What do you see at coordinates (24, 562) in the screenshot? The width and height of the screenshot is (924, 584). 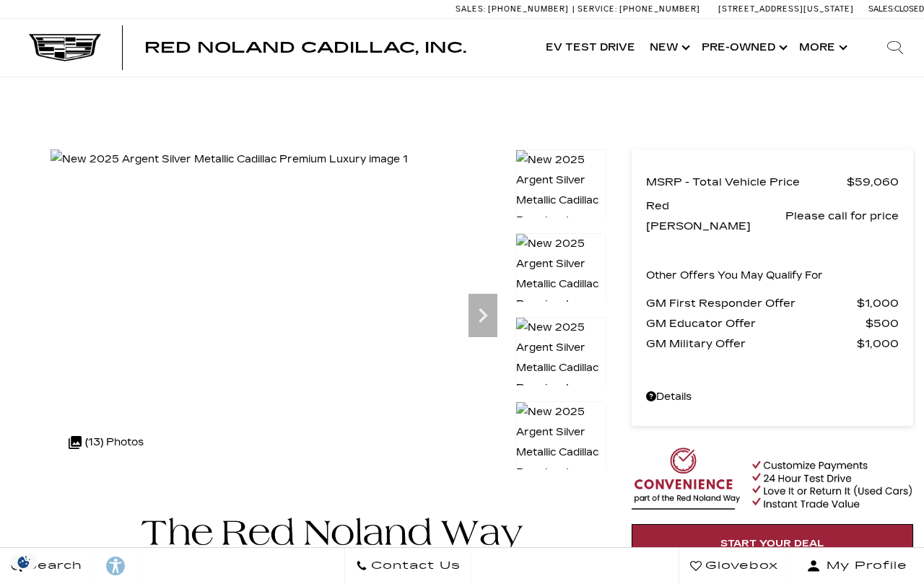 I see `section: Click to Open Cookie Consent Modal` at bounding box center [24, 562].